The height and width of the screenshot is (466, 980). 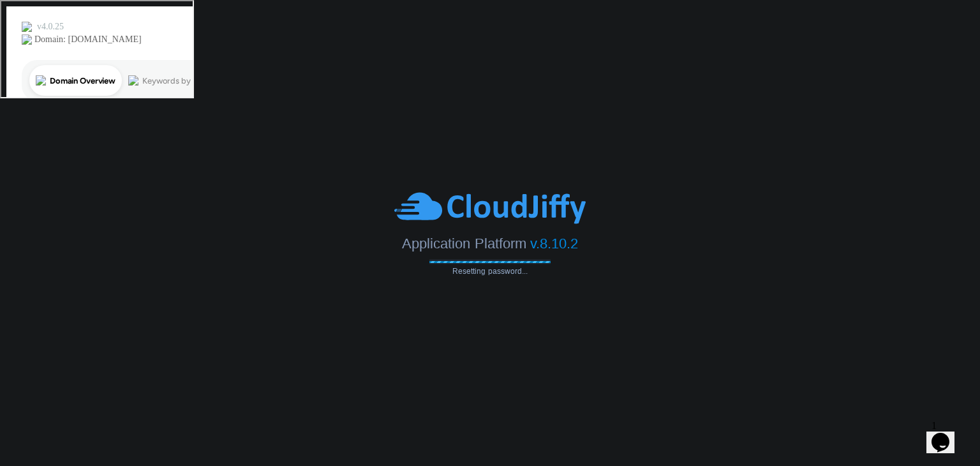 I want to click on img: tab_domain_overview_orange.svg, so click(x=39, y=79).